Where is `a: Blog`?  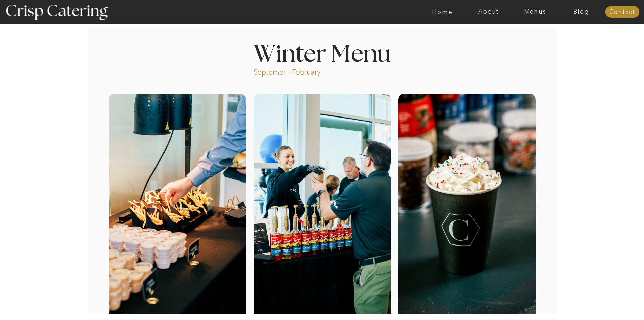
a: Blog is located at coordinates (581, 12).